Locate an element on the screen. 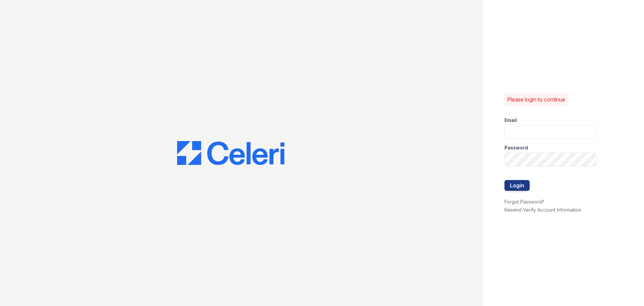 The height and width of the screenshot is (306, 644). a: Forgot Password? is located at coordinates (524, 202).